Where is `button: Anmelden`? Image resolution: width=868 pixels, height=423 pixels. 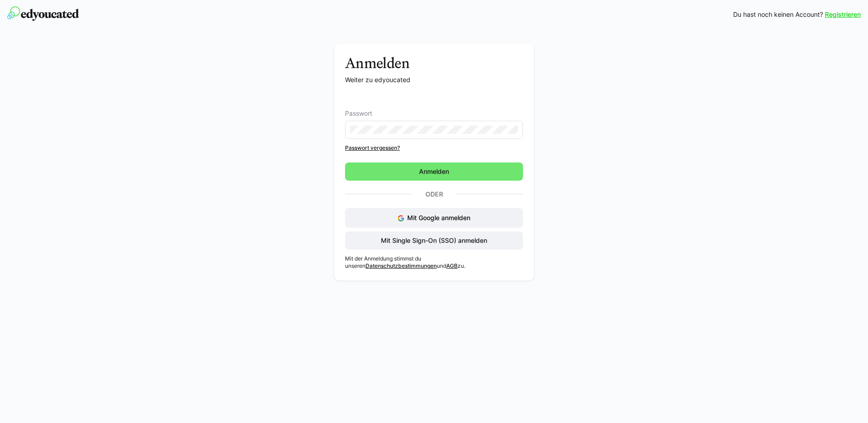
button: Anmelden is located at coordinates (434, 172).